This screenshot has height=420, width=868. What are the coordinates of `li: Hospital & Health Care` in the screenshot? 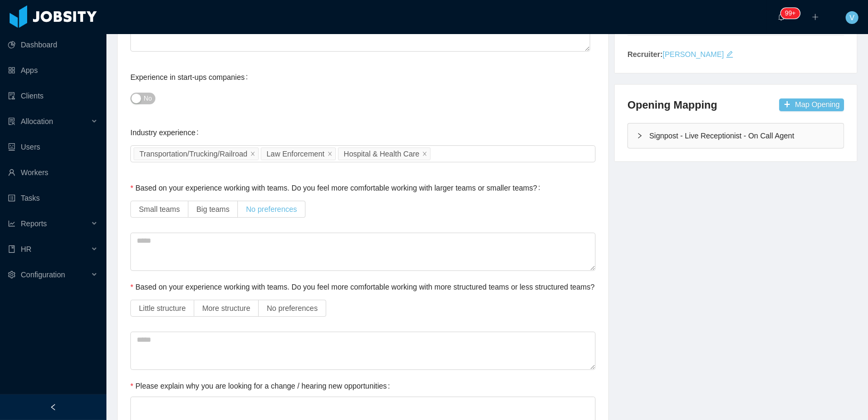 It's located at (385, 154).